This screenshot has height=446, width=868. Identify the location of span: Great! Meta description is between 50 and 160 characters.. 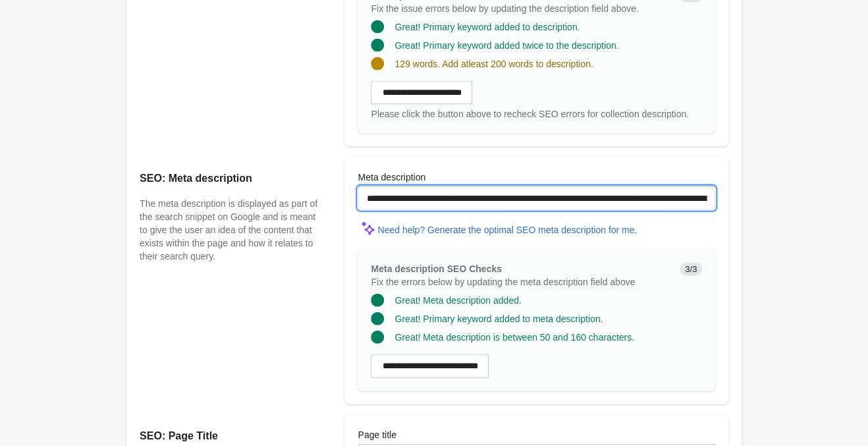
(514, 338).